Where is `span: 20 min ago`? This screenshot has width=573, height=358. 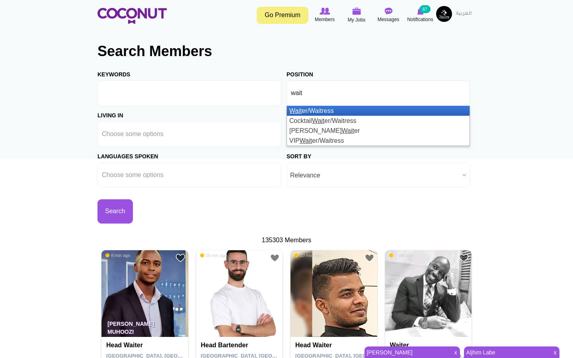 span: 20 min ago is located at coordinates (308, 256).